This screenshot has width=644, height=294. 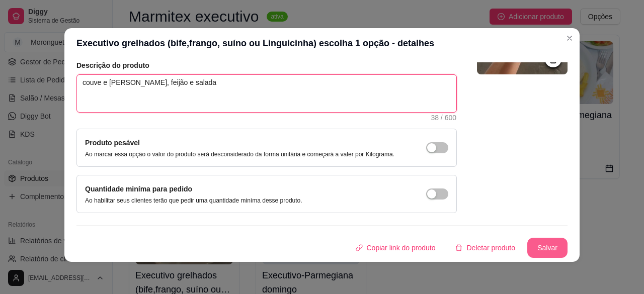 What do you see at coordinates (569, 38) in the screenshot?
I see `button: Close` at bounding box center [569, 38].